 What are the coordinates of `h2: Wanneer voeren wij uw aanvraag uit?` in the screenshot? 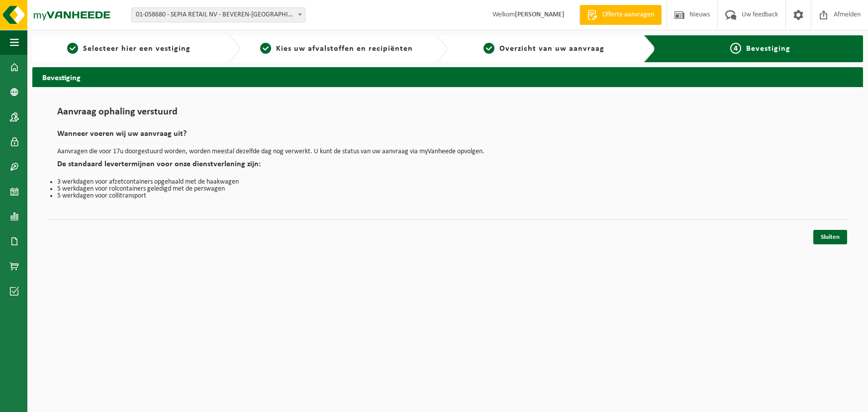 It's located at (448, 137).